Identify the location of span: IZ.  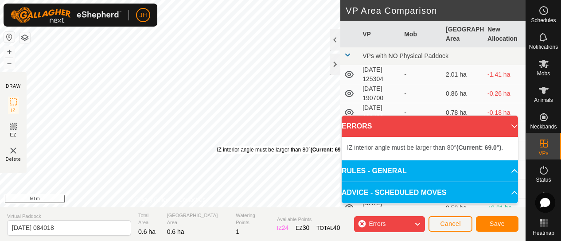
(13, 110).